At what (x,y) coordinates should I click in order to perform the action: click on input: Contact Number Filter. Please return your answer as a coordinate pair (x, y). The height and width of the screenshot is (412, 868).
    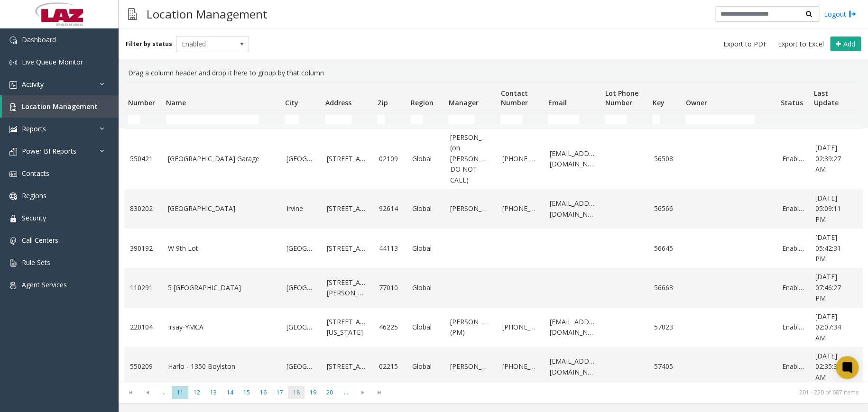
    Looking at the image, I should click on (511, 119).